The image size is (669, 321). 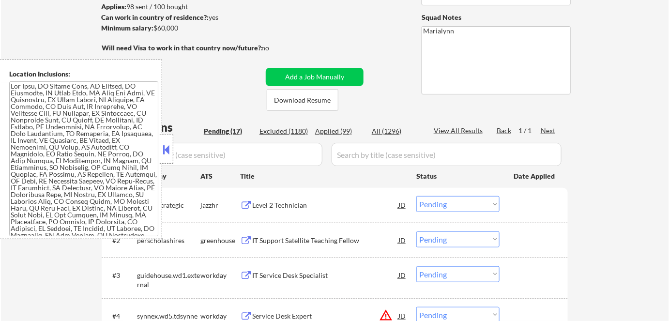 I want to click on div: All (1296), so click(x=396, y=131).